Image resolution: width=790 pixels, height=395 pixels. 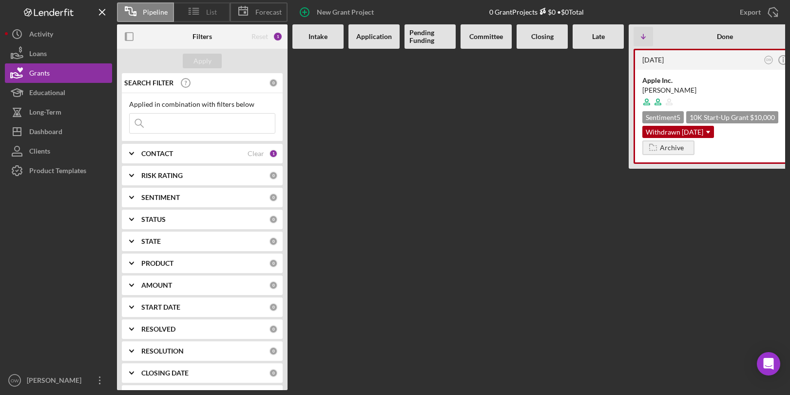 I want to click on a: Product Templates, so click(x=58, y=171).